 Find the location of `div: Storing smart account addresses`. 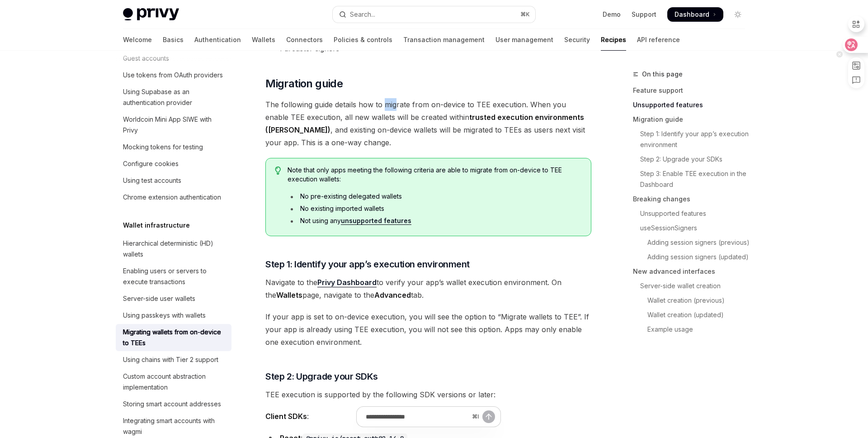

div: Storing smart account addresses is located at coordinates (172, 404).